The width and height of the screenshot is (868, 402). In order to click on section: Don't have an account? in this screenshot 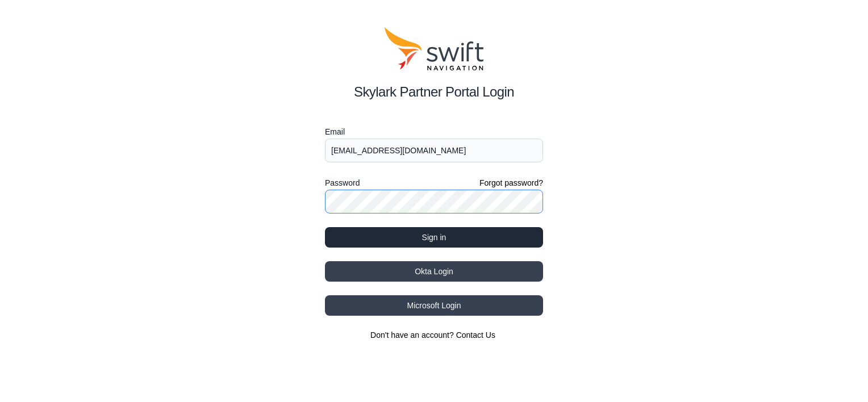, I will do `click(434, 335)`.